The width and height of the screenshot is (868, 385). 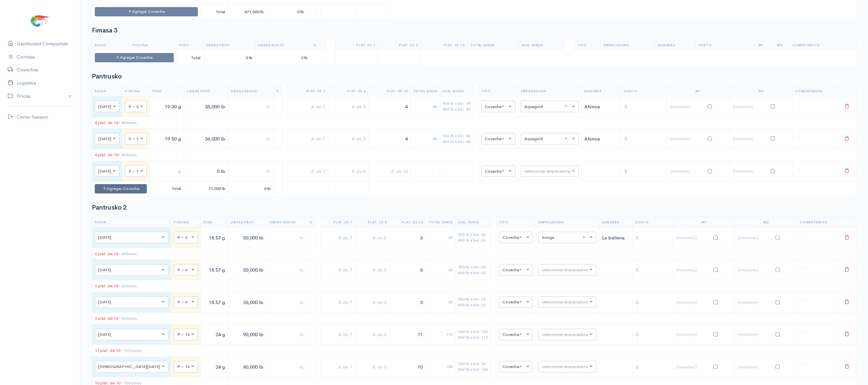 What do you see at coordinates (408, 222) in the screenshot?
I see `th: Plat. de 10` at bounding box center [408, 222].